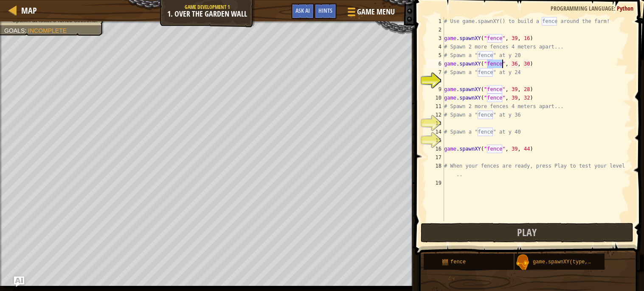 Image resolution: width=644 pixels, height=291 pixels. I want to click on div: 10, so click(435, 98).